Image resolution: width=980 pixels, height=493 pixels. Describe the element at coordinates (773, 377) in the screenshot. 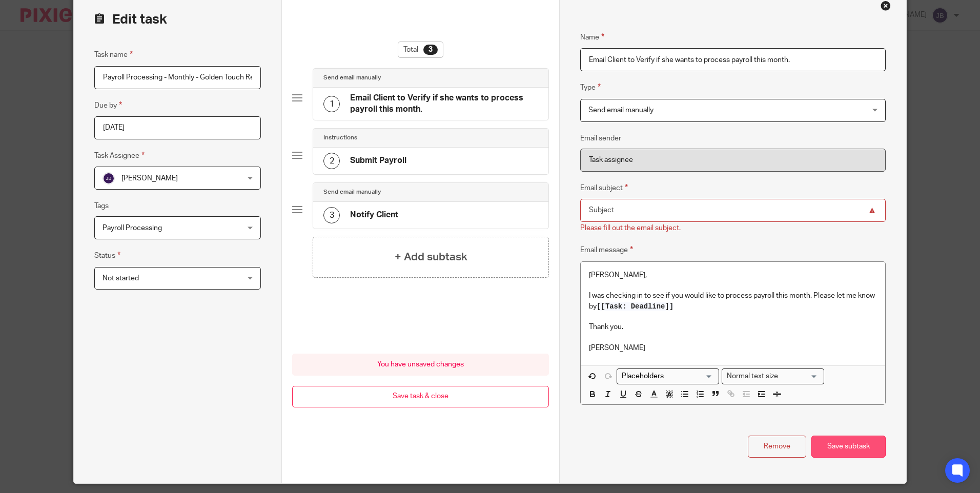

I see `div: Text styles` at that location.